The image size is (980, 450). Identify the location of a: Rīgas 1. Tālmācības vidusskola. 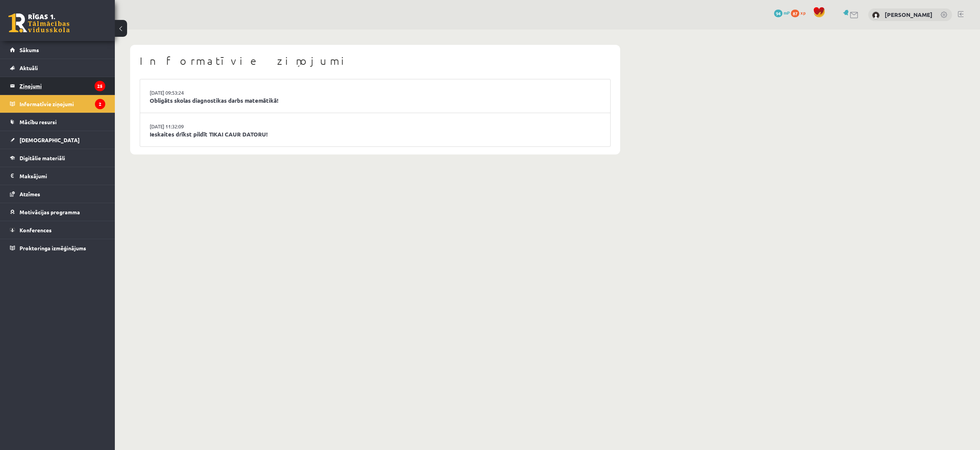
(39, 23).